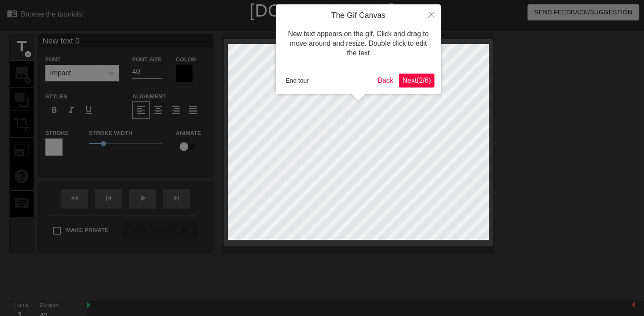  Describe the element at coordinates (22, 46) in the screenshot. I see `span: title` at that location.